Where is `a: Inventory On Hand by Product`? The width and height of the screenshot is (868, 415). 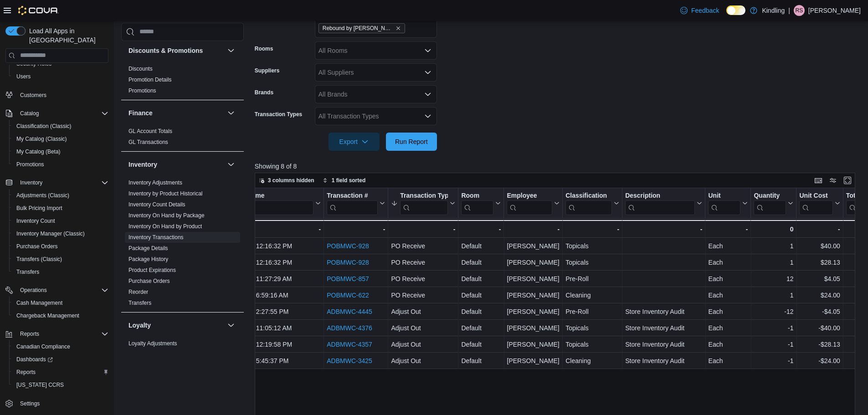
a: Inventory On Hand by Product is located at coordinates (165, 226).